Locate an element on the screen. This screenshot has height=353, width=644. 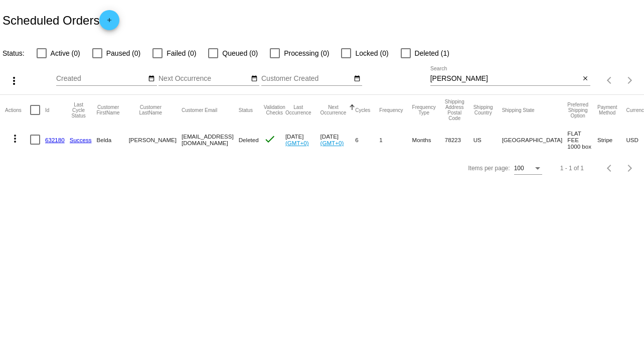
mat-header-cell: Actions is located at coordinates (18, 110).